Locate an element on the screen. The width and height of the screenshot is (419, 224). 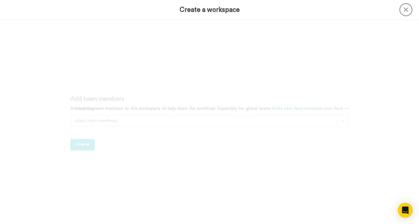
h2: Add team members is located at coordinates (210, 99).